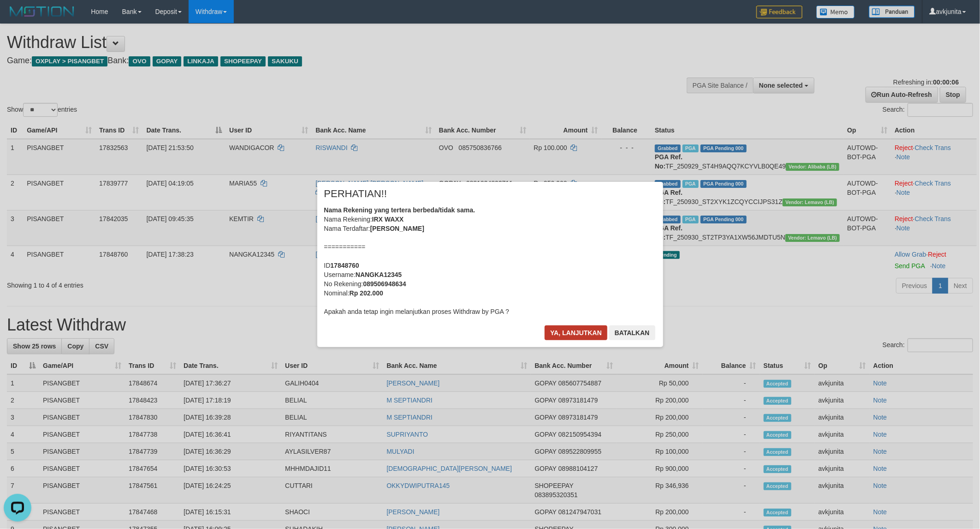 Image resolution: width=980 pixels, height=529 pixels. What do you see at coordinates (388, 219) in the screenshot?
I see `b: IRX WAXX` at bounding box center [388, 219].